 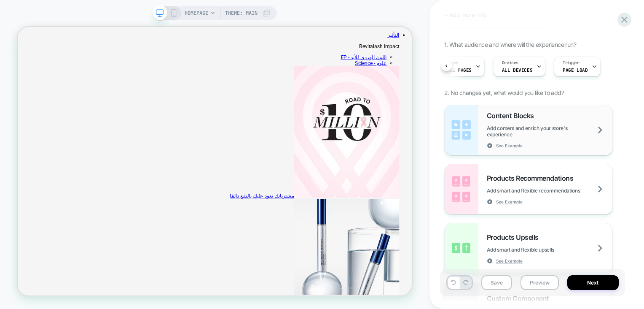 What do you see at coordinates (510, 63) in the screenshot?
I see `span: Devices` at bounding box center [510, 63].